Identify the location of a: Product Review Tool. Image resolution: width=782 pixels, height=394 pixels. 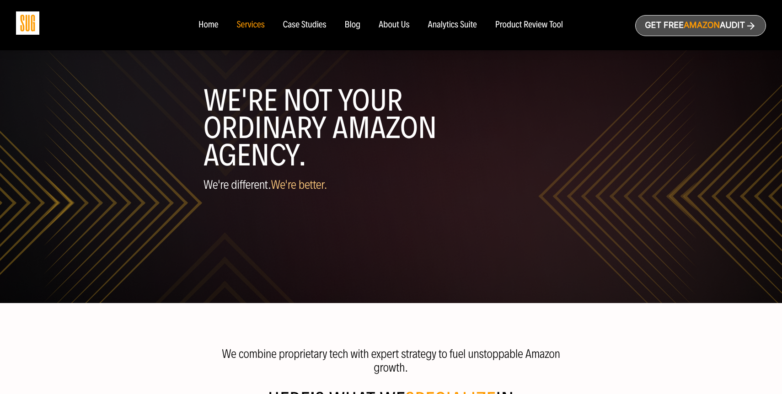
(529, 25).